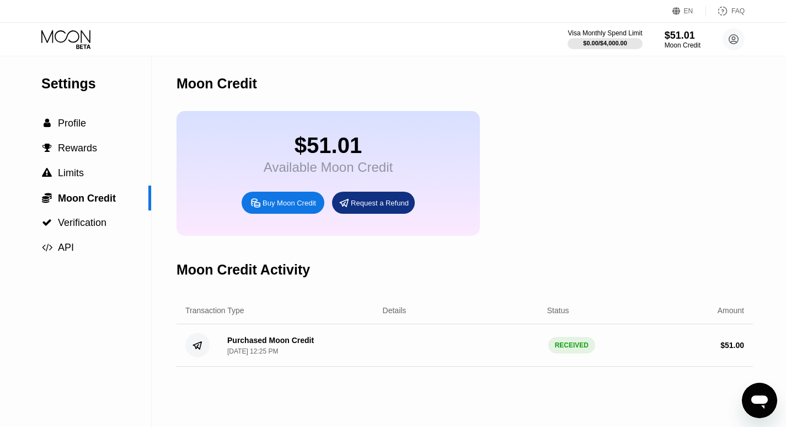  I want to click on div: Moon Credit Activity, so click(243, 269).